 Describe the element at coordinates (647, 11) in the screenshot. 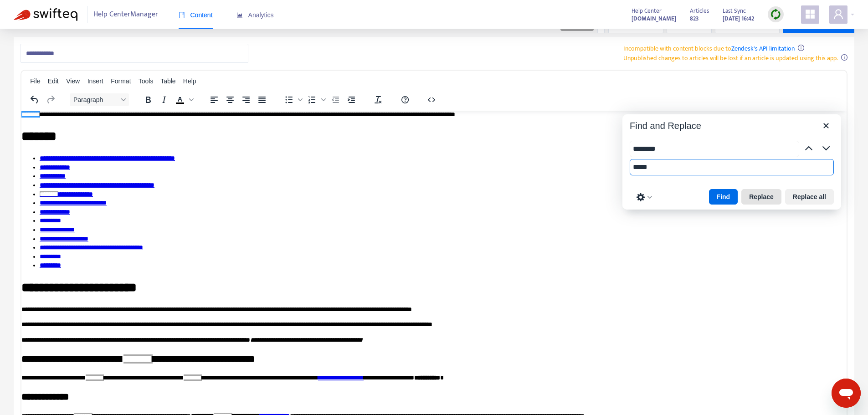

I see `span: Help Center` at that location.